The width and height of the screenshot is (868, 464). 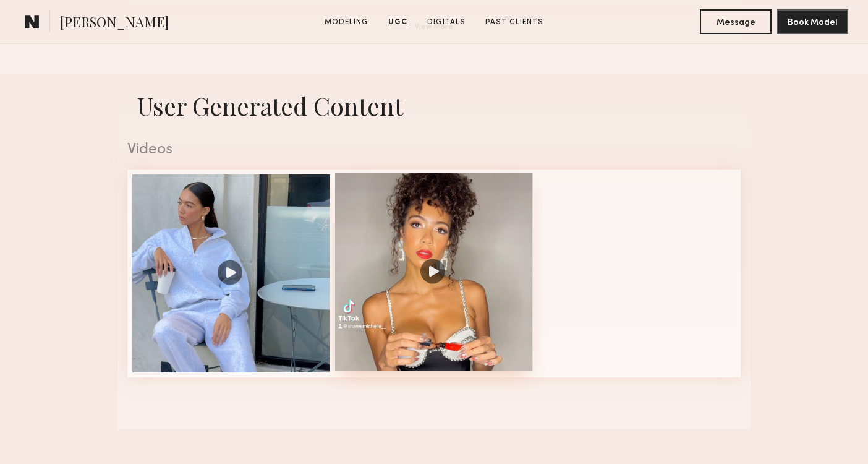 What do you see at coordinates (434, 105) in the screenshot?
I see `h1: User Generated Content` at bounding box center [434, 105].